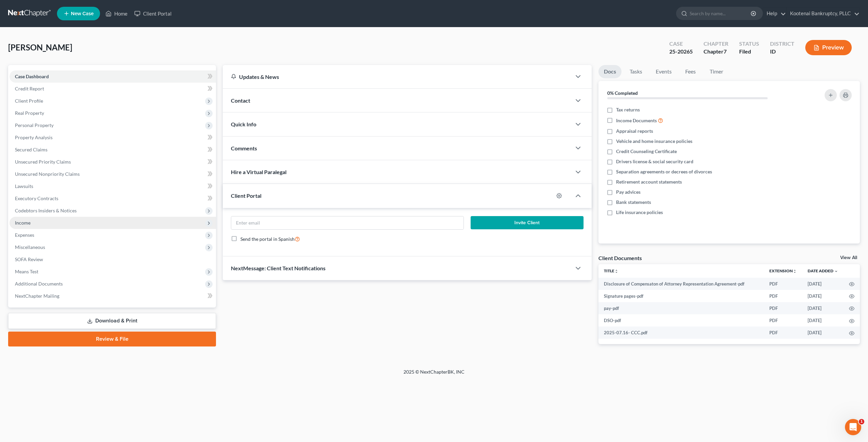 This screenshot has height=442, width=868. What do you see at coordinates (26, 271) in the screenshot?
I see `span: Means Test` at bounding box center [26, 271].